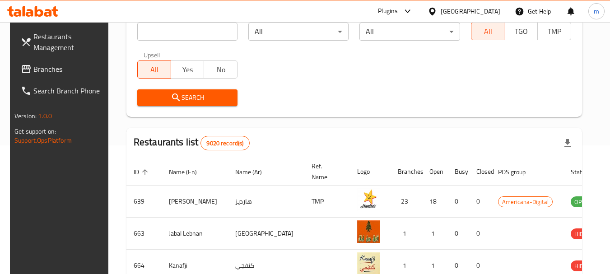 Image resolution: width=610 pixels, height=274 pixels. Describe the element at coordinates (480, 172) in the screenshot. I see `th: Closed` at that location.